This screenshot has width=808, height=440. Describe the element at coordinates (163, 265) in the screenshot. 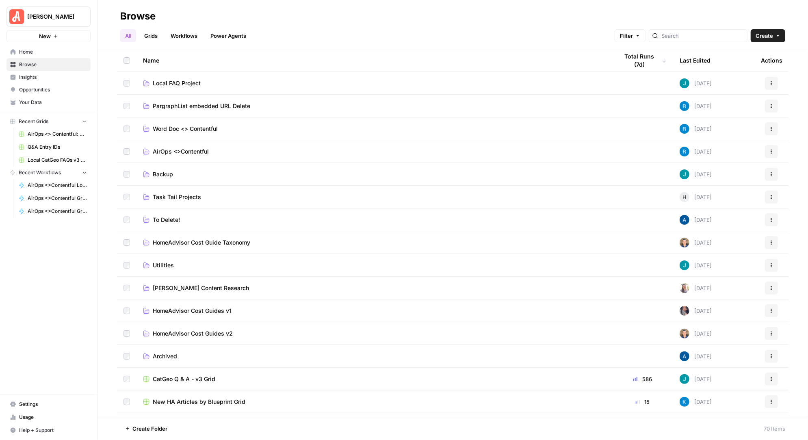

I see `span: Utilities` at that location.